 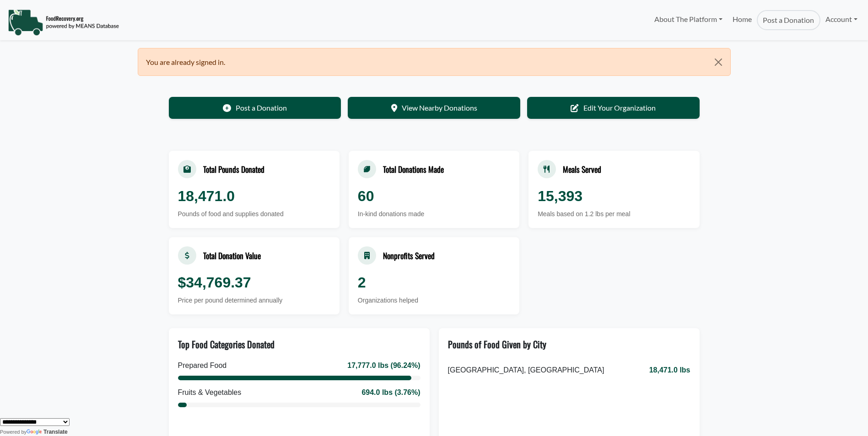 I want to click on div: Total Donations Made, so click(x=413, y=169).